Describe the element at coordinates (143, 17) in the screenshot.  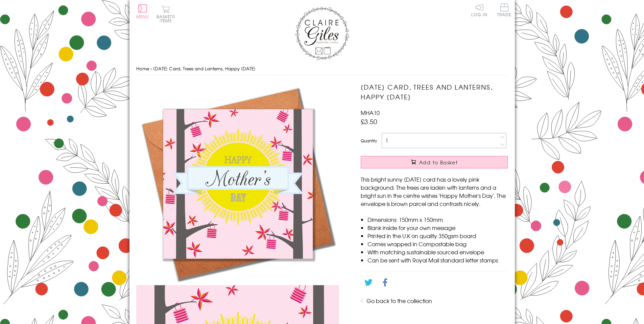
I see `span: Menu` at that location.